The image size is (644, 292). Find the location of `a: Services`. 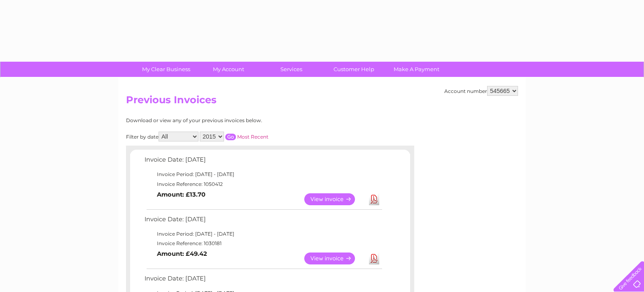

a: Services is located at coordinates (291, 69).